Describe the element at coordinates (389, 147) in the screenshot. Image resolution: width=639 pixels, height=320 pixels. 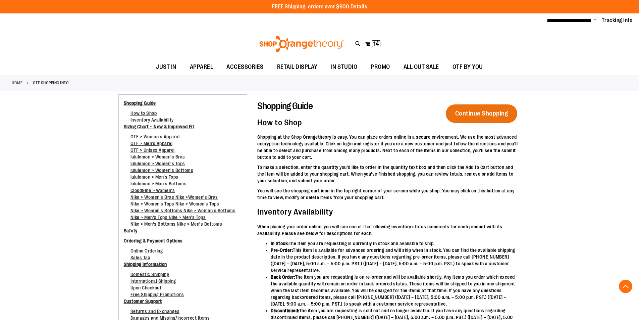
I see `p: Shopping at the Shop Orangetheory is easy. You can place orders online in a secure environment. W...` at that location.